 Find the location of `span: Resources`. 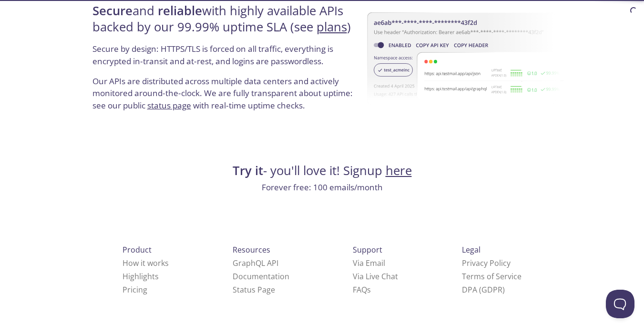

span: Resources is located at coordinates (251, 250).